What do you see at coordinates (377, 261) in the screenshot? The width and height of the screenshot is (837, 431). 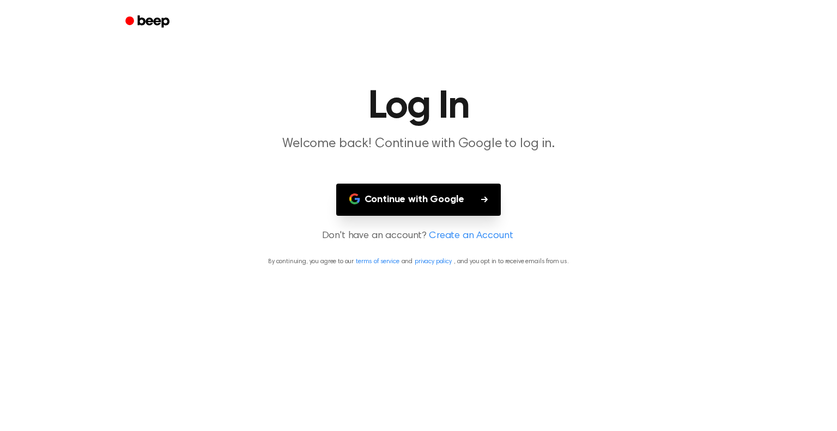 I see `a: terms of service` at bounding box center [377, 261].